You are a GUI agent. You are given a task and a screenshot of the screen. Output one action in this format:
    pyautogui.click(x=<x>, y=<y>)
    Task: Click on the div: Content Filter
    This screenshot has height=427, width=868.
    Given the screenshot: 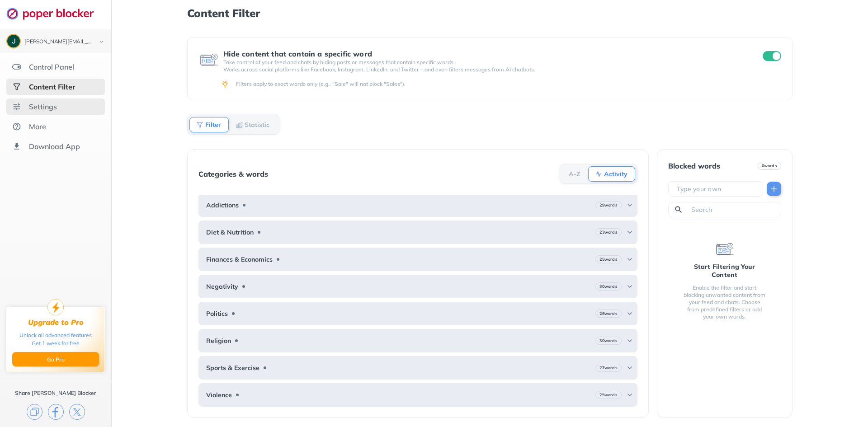 What is the action you would take?
    pyautogui.click(x=52, y=87)
    